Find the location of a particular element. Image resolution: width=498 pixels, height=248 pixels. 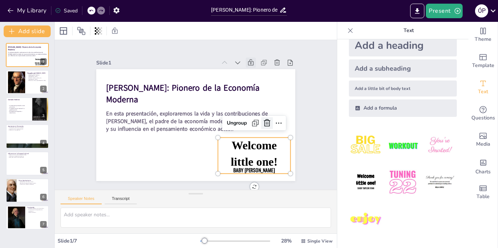

img: 7.jpeg is located at coordinates (365, 219).